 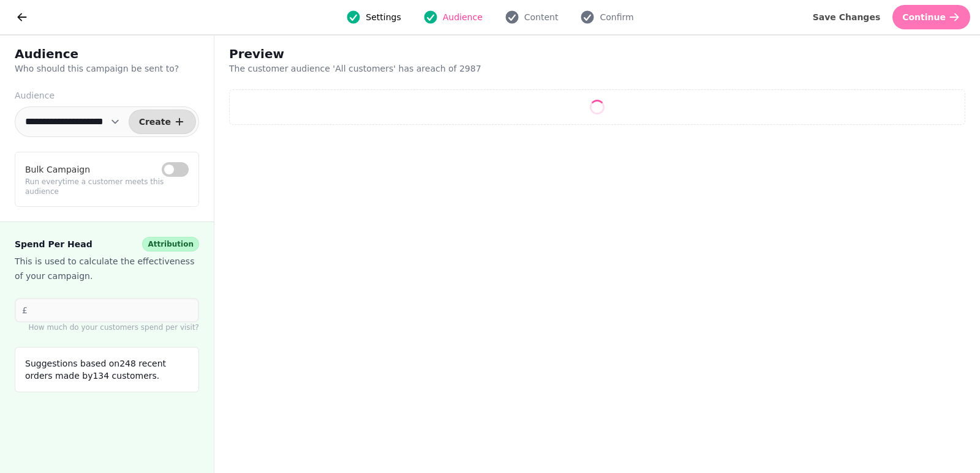 I want to click on p: This is used to calculate the effectiveness of your campaign., so click(x=106, y=269).